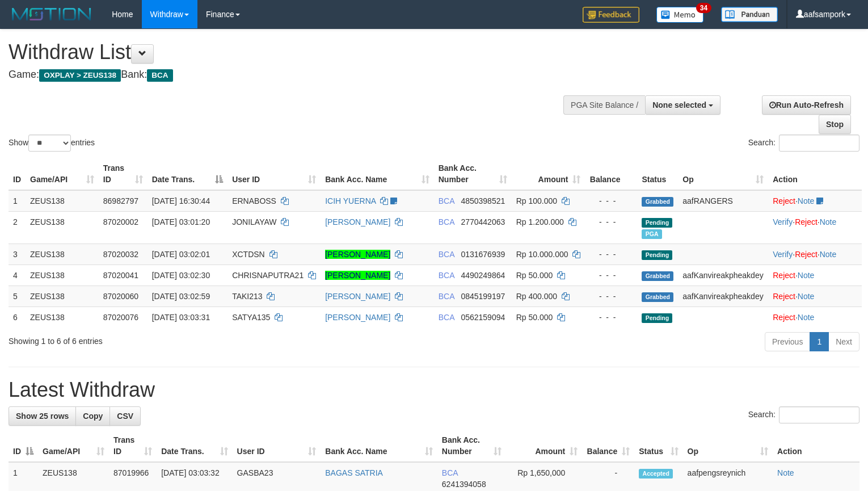 Image resolution: width=868 pixels, height=491 pixels. What do you see at coordinates (611, 174) in the screenshot?
I see `th: Balance` at bounding box center [611, 174].